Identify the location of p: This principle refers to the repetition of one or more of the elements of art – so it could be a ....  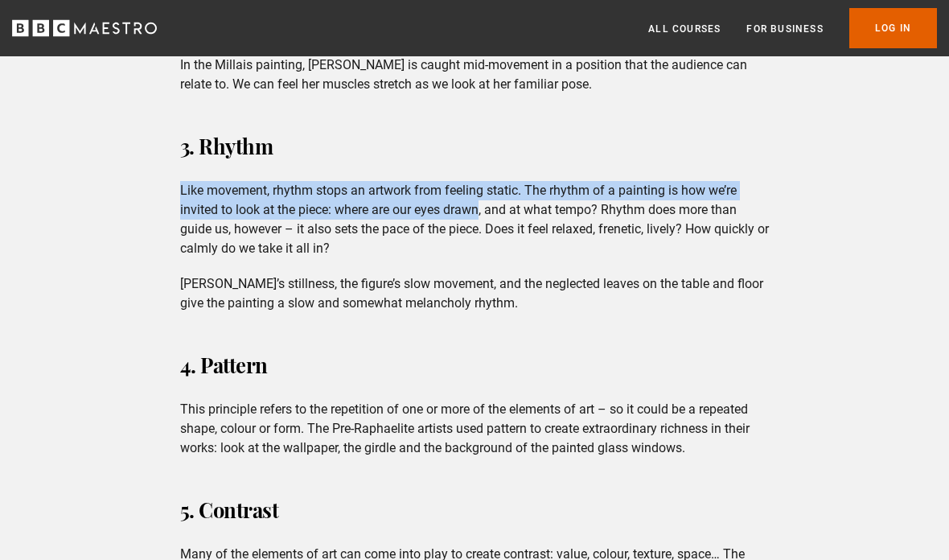
(474, 429).